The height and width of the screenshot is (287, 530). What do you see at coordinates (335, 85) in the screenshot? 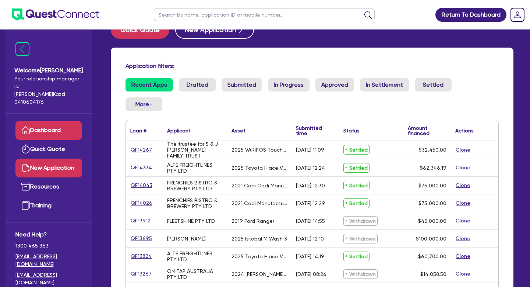
I see `a: Approved` at bounding box center [335, 85].